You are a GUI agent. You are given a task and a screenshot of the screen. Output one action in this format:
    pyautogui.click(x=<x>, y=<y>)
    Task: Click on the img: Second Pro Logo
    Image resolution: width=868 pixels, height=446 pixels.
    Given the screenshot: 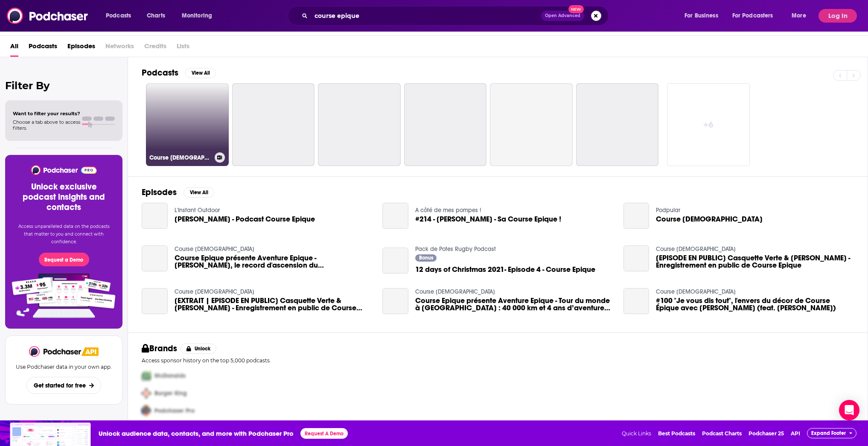 What is the action you would take?
    pyautogui.click(x=147, y=393)
    